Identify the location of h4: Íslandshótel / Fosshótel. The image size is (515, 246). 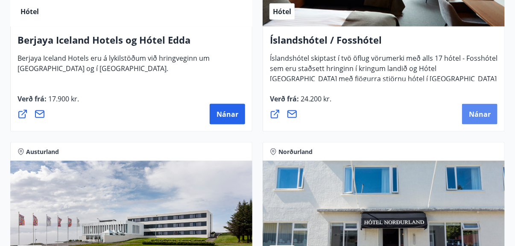
(384, 43).